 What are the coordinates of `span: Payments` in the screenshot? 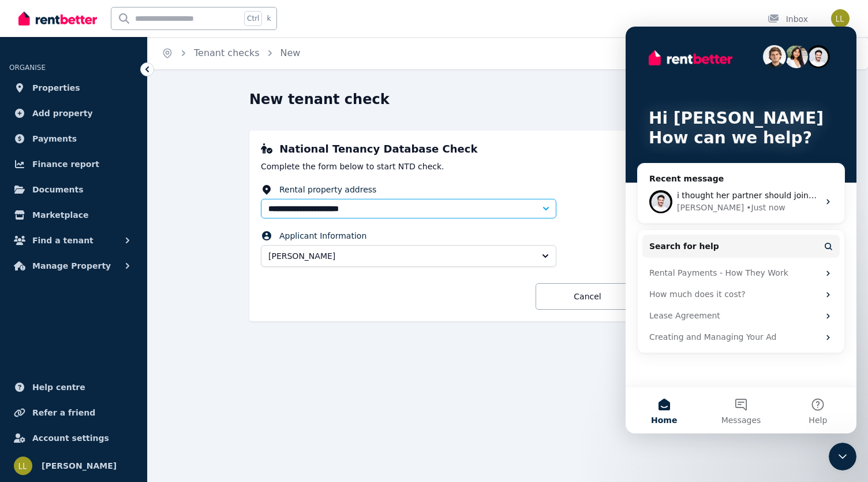 It's located at (54, 139).